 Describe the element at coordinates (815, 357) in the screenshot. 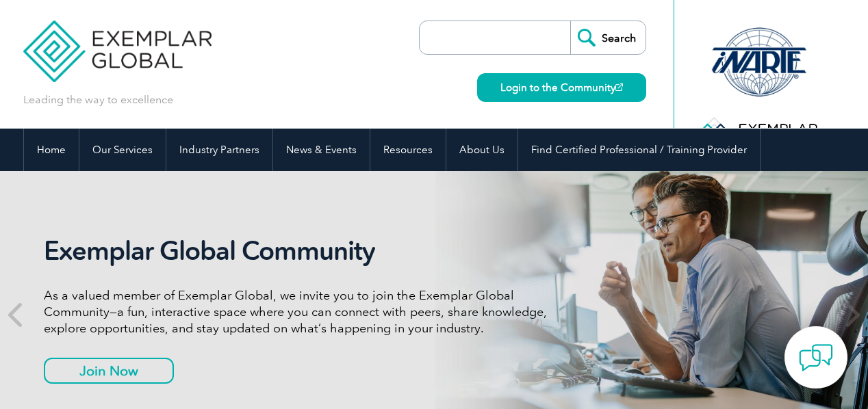

I see `img: contact-chat.png` at that location.